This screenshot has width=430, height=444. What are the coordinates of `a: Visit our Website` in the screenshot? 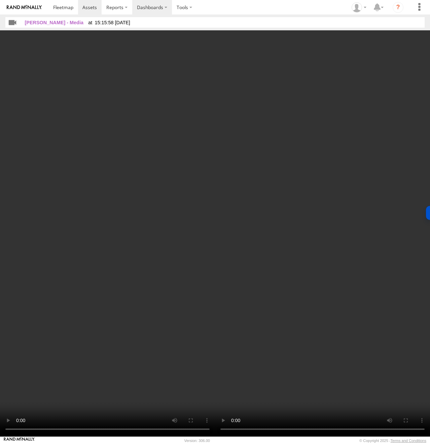 It's located at (19, 440).